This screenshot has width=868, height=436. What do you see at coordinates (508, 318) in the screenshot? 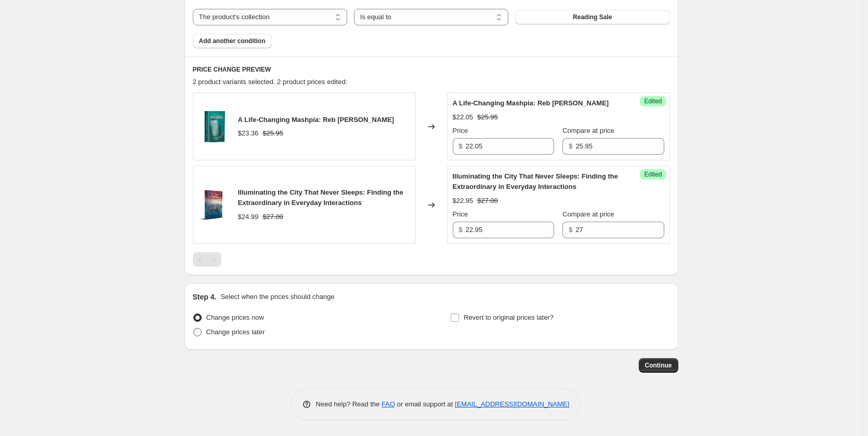
I see `span: Revert to original prices later?` at bounding box center [508, 318].